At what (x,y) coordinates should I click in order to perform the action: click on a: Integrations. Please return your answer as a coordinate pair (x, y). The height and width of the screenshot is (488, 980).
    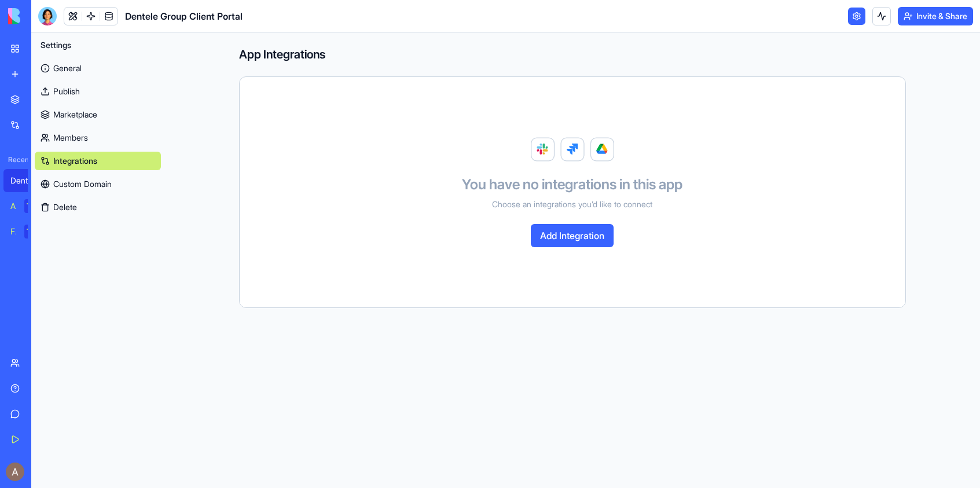
    Looking at the image, I should click on (98, 161).